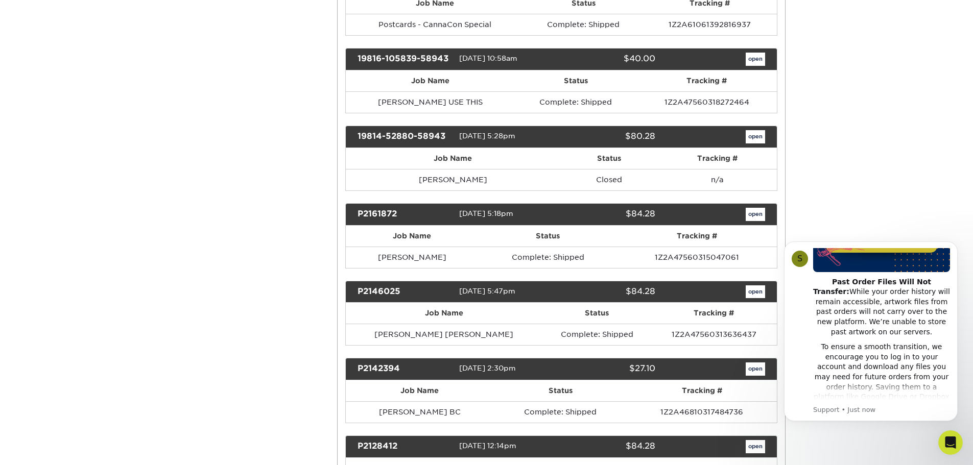 The width and height of the screenshot is (973, 465). Describe the element at coordinates (608, 59) in the screenshot. I see `div: $40.00` at that location.